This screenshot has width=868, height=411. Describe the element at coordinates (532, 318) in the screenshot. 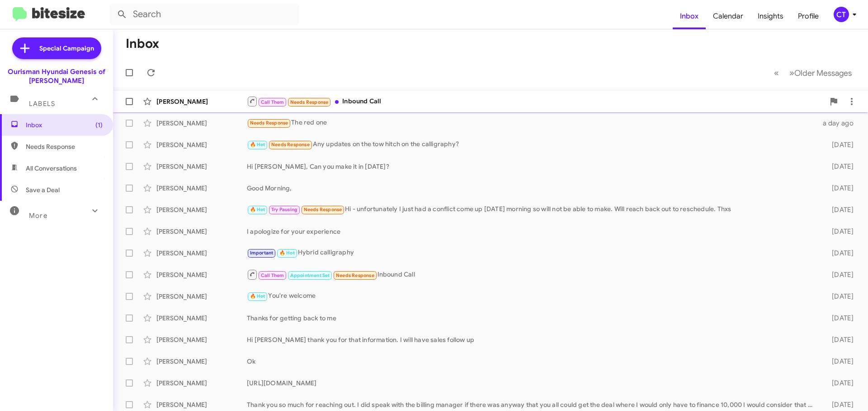

I see `div: Thanks for getting back to me` at that location.